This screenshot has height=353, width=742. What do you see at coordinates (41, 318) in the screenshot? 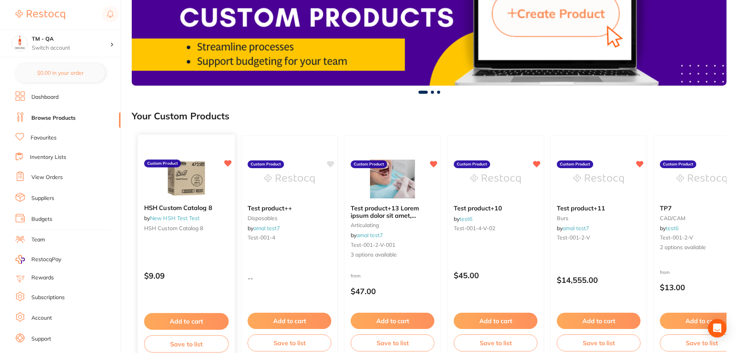
I see `a: Account` at bounding box center [41, 318].